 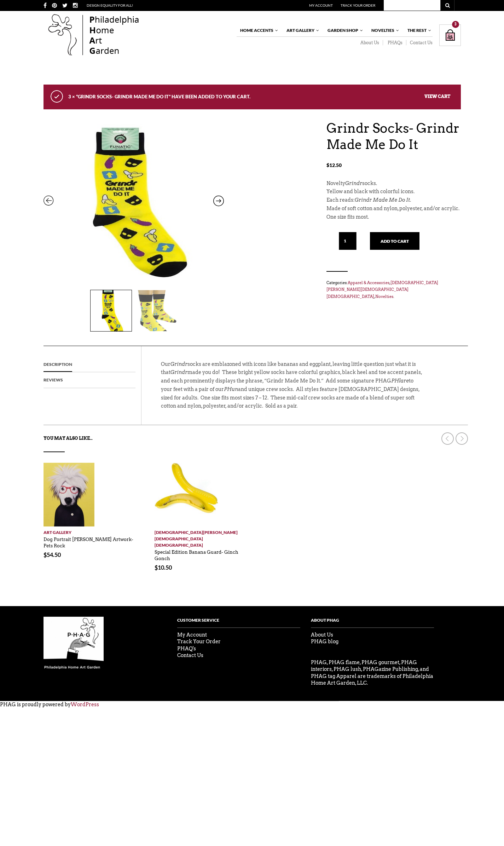 What do you see at coordinates (418, 31) in the screenshot?
I see `a: The Rest` at bounding box center [418, 31].